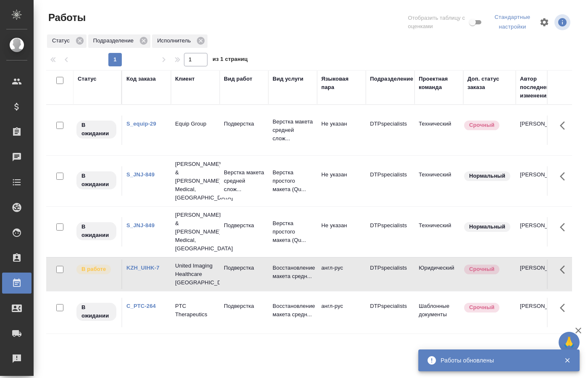  What do you see at coordinates (512, 23) in the screenshot?
I see `div: split button` at bounding box center [512, 23].